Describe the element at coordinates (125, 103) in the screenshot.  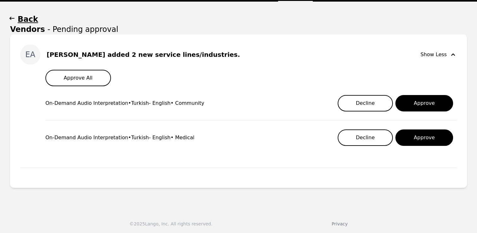
I see `div: On-Demand Audio Interpretation • Turkish - English • Community` at that location.